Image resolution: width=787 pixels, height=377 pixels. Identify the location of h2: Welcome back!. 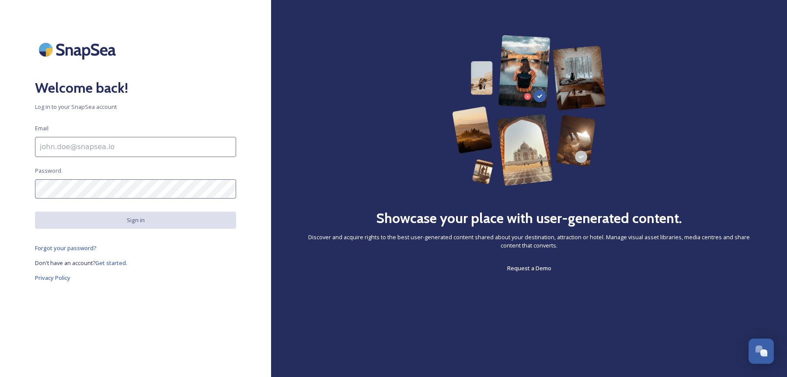
(136, 88).